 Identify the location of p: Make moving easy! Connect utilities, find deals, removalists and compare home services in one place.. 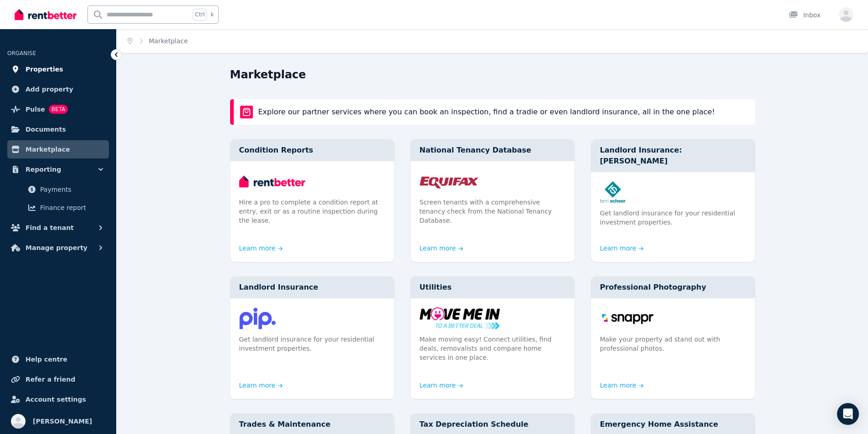
(492, 348).